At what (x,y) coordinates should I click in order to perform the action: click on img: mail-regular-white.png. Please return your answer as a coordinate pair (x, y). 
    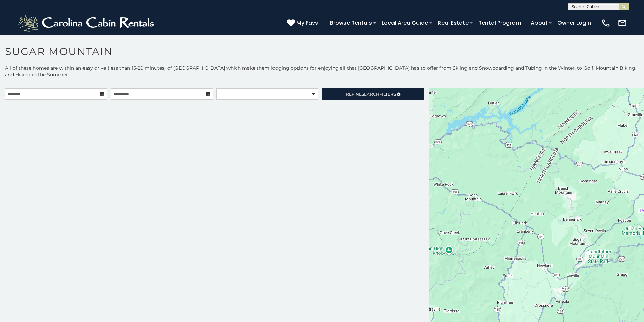
    Looking at the image, I should click on (622, 23).